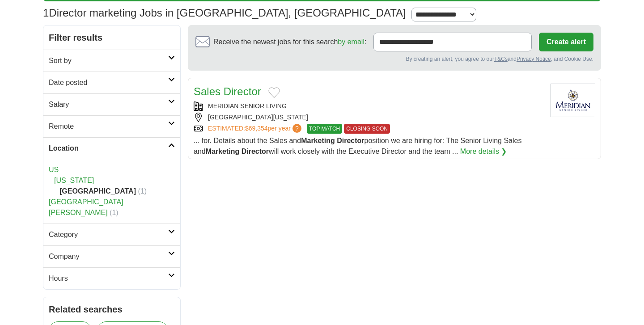 The image size is (644, 325). What do you see at coordinates (112, 60) in the screenshot?
I see `a: Sort by` at bounding box center [112, 60].